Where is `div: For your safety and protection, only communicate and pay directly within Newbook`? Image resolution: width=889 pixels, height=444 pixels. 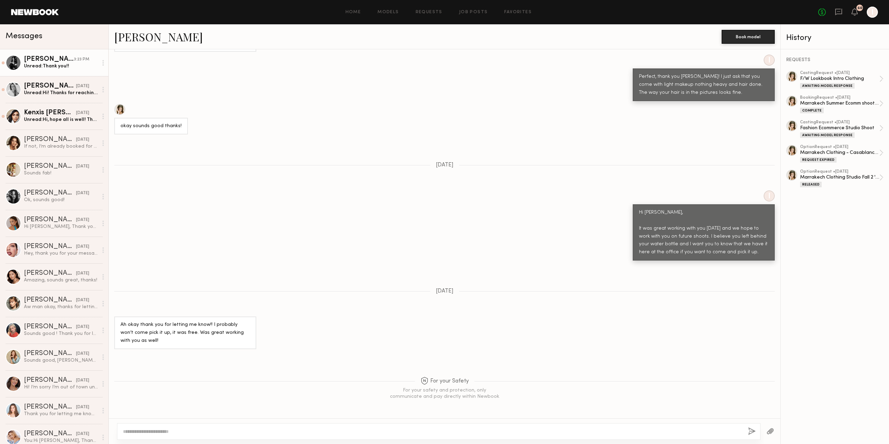 div: For your safety and protection, only communicate and pay directly within Newbook is located at coordinates (445, 394).